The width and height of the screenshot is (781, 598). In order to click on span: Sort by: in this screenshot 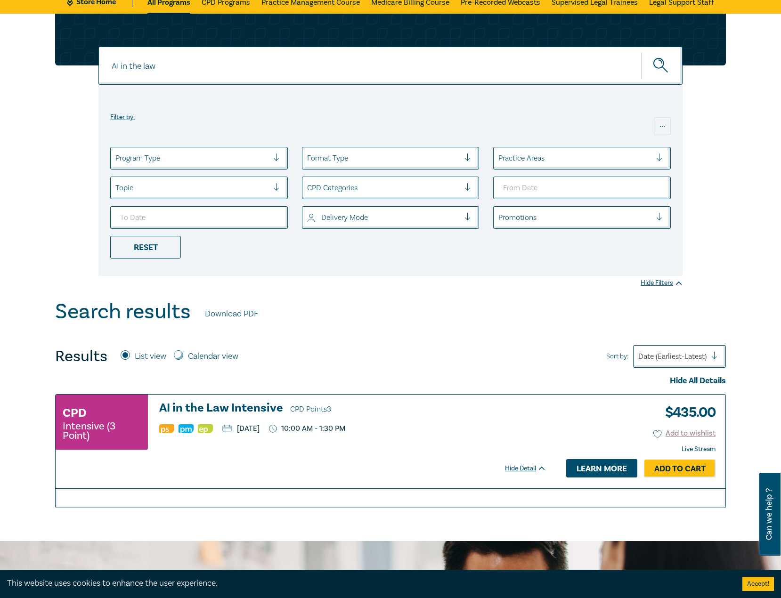, I will do `click(617, 356)`.